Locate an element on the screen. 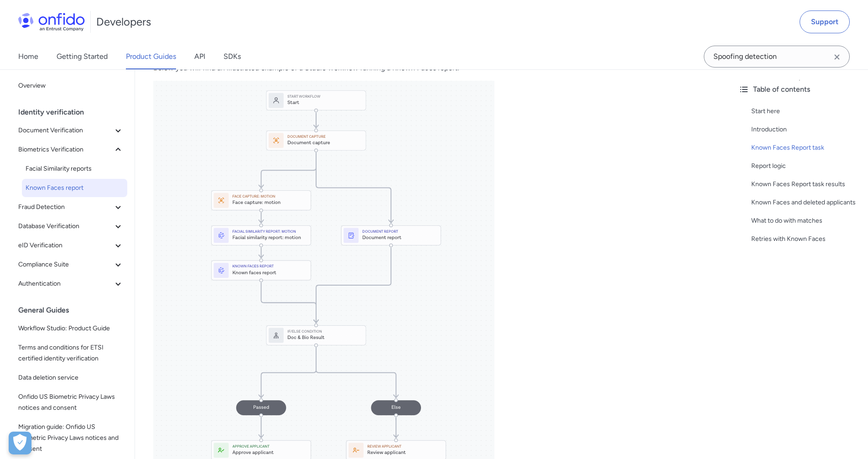  div: Report logic is located at coordinates (806, 166).